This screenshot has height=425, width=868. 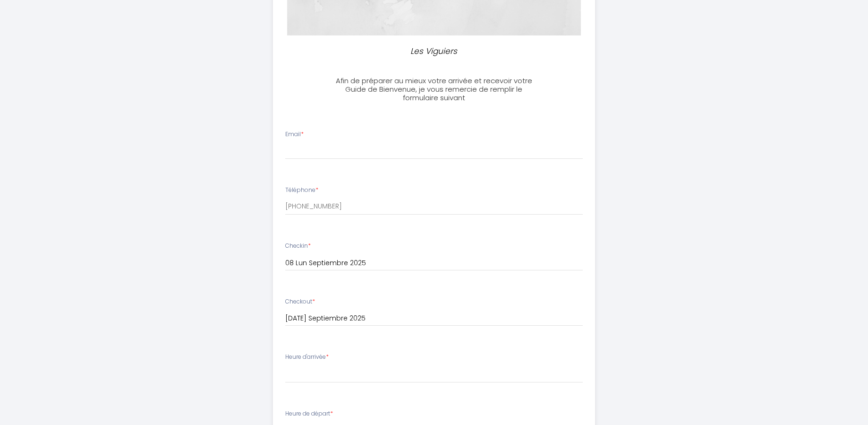 What do you see at coordinates (434, 51) in the screenshot?
I see `p: Les Viguiers` at bounding box center [434, 51].